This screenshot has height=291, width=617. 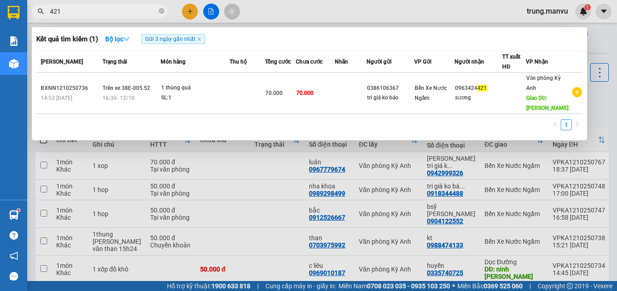 I want to click on div: 0386106367, so click(x=390, y=88).